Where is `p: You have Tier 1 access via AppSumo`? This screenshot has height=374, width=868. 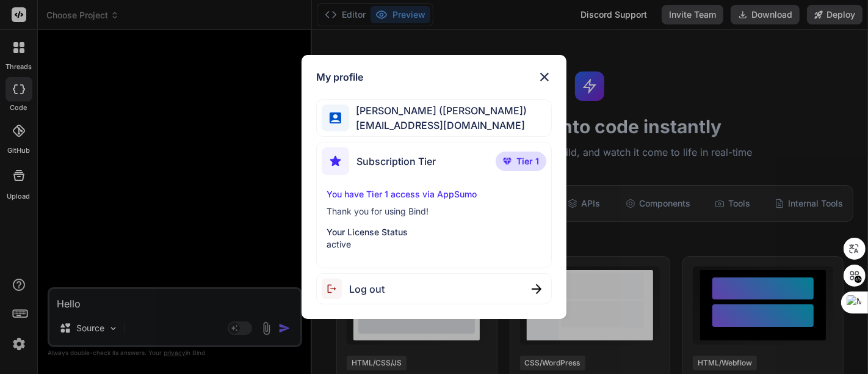
p: You have Tier 1 access via AppSumo is located at coordinates (434, 194).